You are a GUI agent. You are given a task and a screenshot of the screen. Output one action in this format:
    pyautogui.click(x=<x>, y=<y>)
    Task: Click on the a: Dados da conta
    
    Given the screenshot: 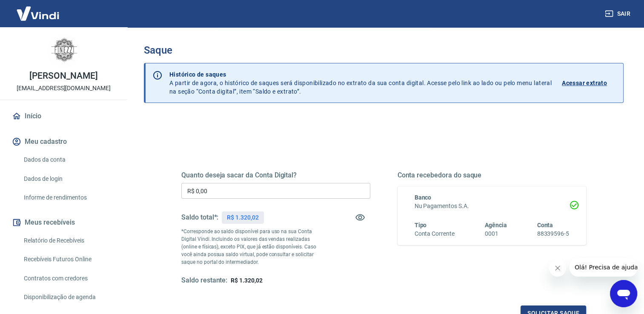 What is the action you would take?
    pyautogui.click(x=69, y=160)
    